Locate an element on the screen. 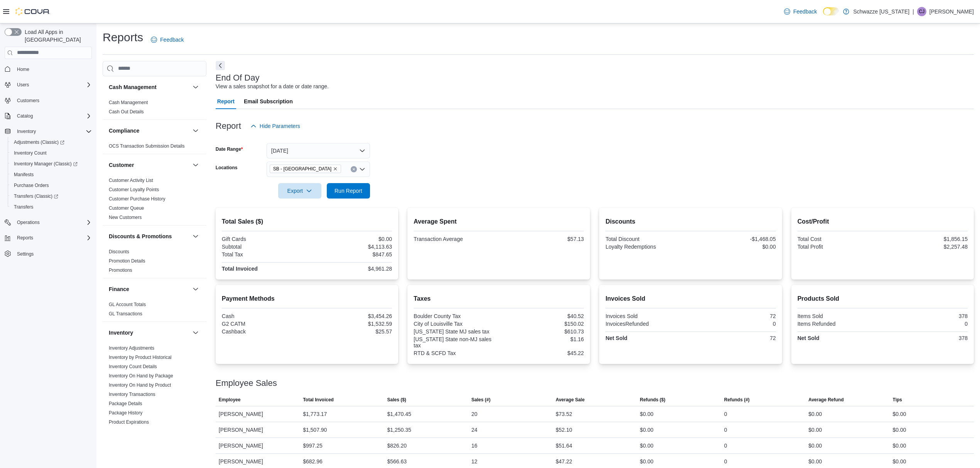  span: Email Subscription is located at coordinates (268, 102).